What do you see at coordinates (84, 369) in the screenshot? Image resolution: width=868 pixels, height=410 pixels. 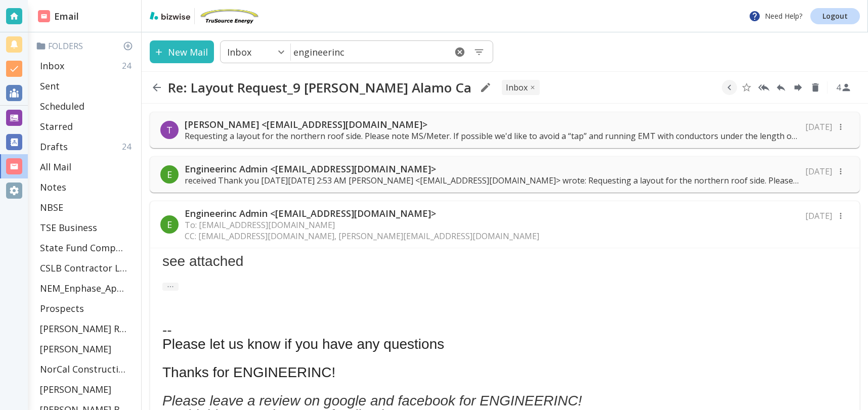 I see `p: NorCal Construction` at bounding box center [84, 369].